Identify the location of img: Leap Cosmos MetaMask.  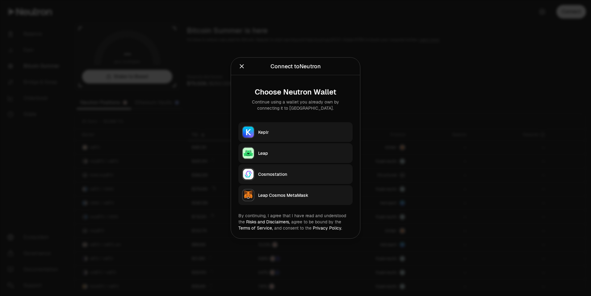
(248, 195).